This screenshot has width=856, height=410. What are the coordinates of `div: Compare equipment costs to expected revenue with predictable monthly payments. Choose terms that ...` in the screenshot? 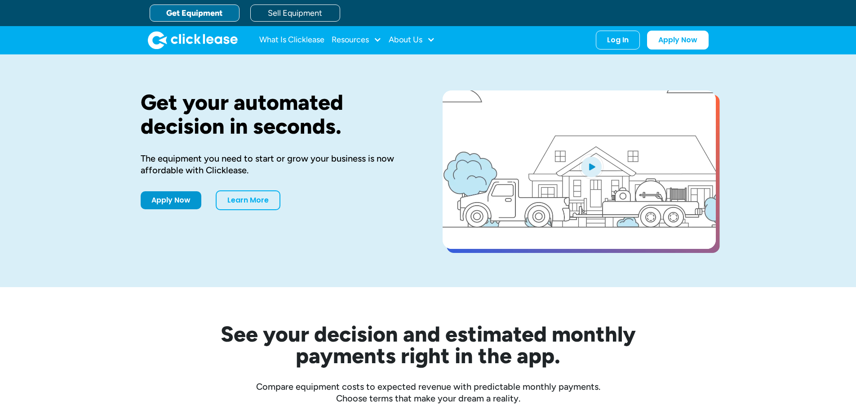 It's located at (428, 392).